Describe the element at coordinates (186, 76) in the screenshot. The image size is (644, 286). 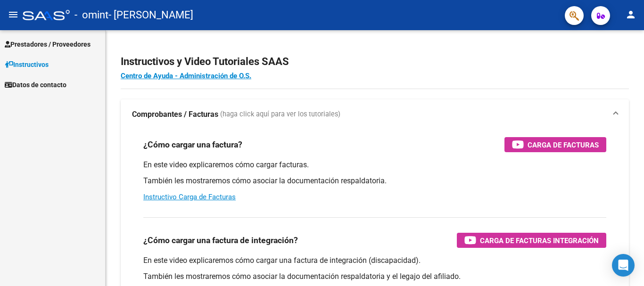
I see `a: Centro de Ayuda - Administración de O.S.` at that location.